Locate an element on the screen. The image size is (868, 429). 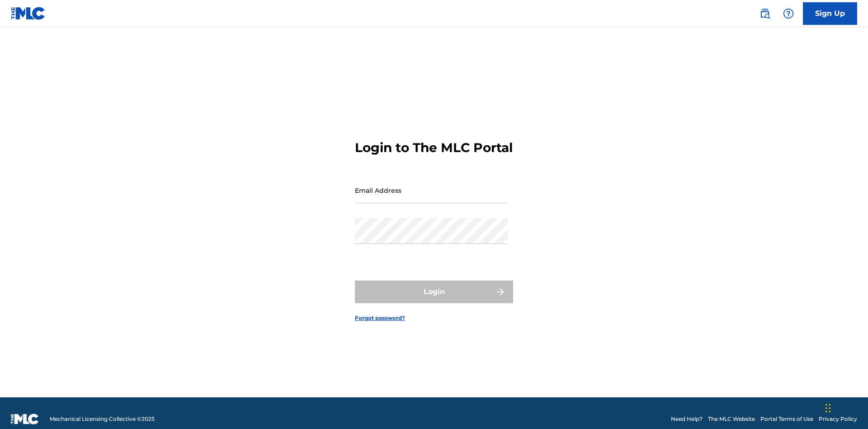
img: help is located at coordinates (788, 13).